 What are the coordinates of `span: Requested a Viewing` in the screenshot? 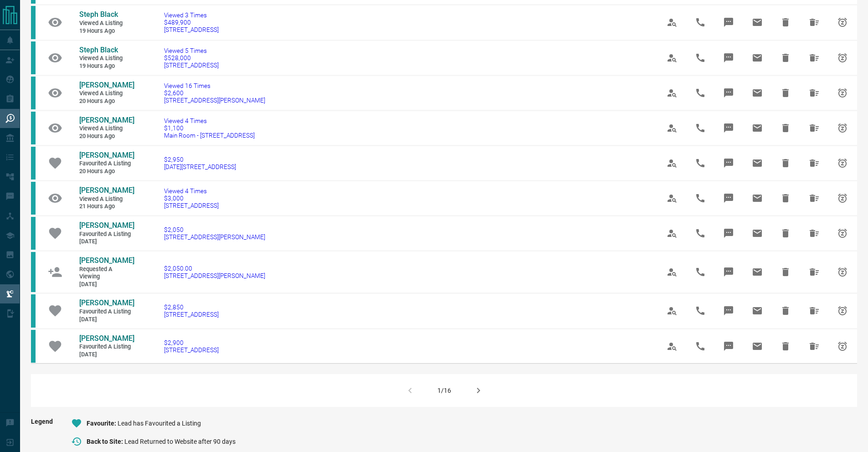 It's located at (107, 274).